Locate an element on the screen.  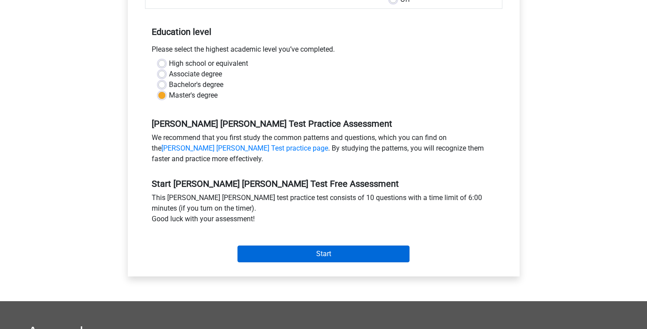
label: High school or equivalent is located at coordinates (208, 64).